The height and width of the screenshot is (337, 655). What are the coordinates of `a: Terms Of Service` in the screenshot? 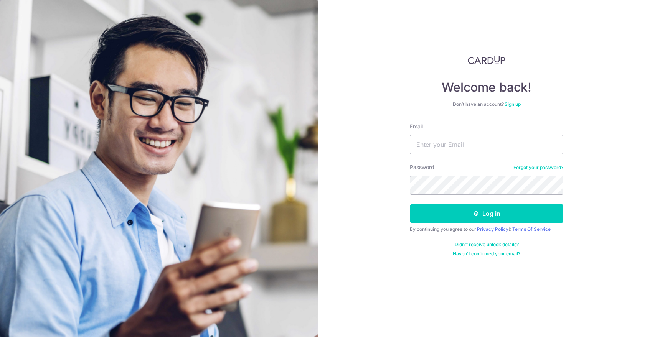 It's located at (531, 229).